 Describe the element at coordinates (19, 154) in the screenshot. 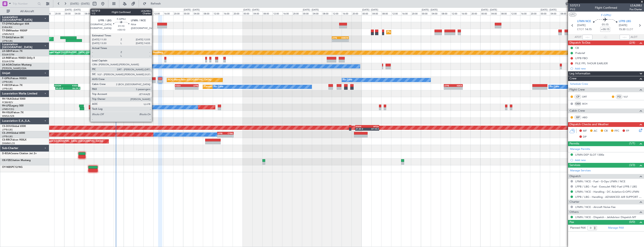

I see `a: D-IEGACessna Citation Jet 2+` at that location.